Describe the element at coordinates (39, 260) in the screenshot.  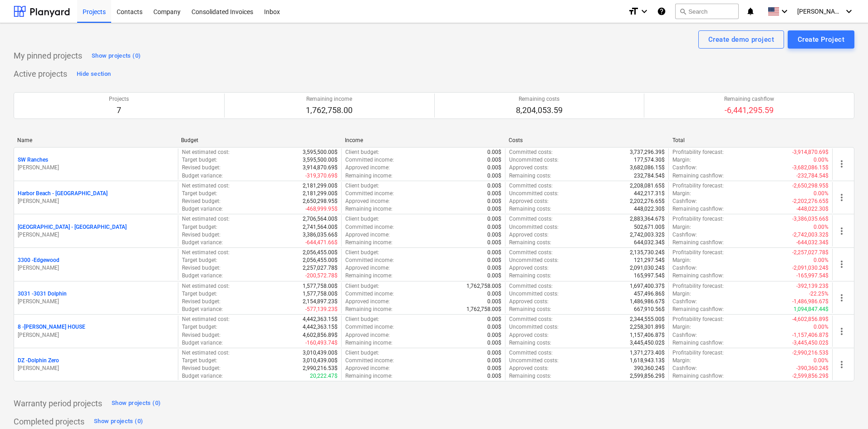
I see `p: 3300 - Edgewood` at that location.